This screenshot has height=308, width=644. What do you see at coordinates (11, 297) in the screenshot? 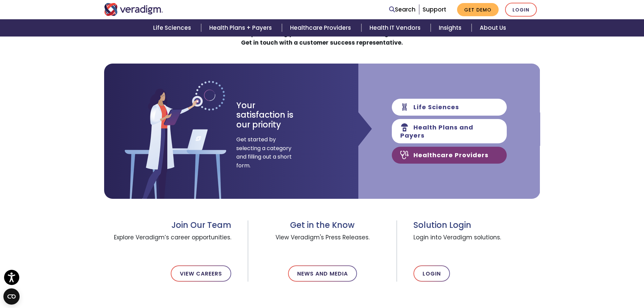
I see `button: Open CMP widget` at bounding box center [11, 297].